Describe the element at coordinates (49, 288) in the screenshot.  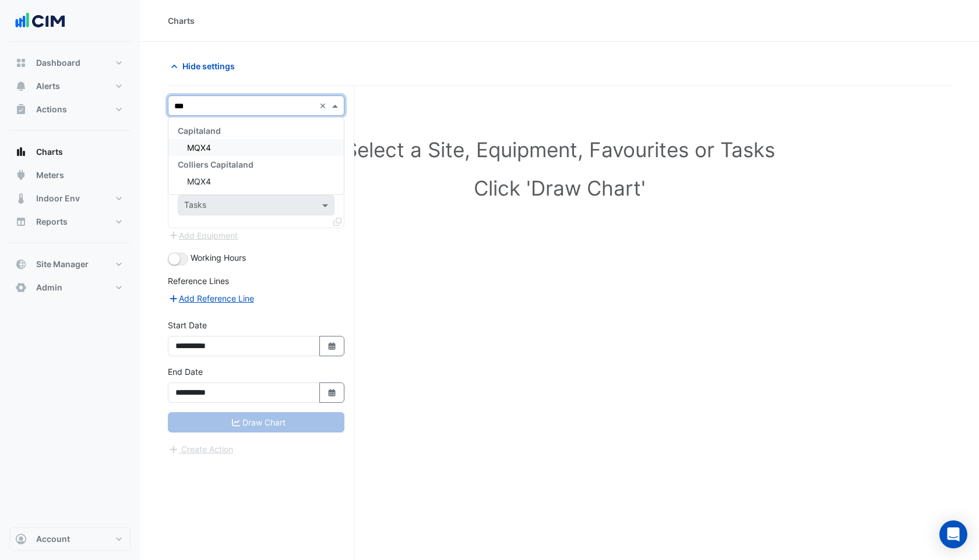
I see `span: Admin` at that location.